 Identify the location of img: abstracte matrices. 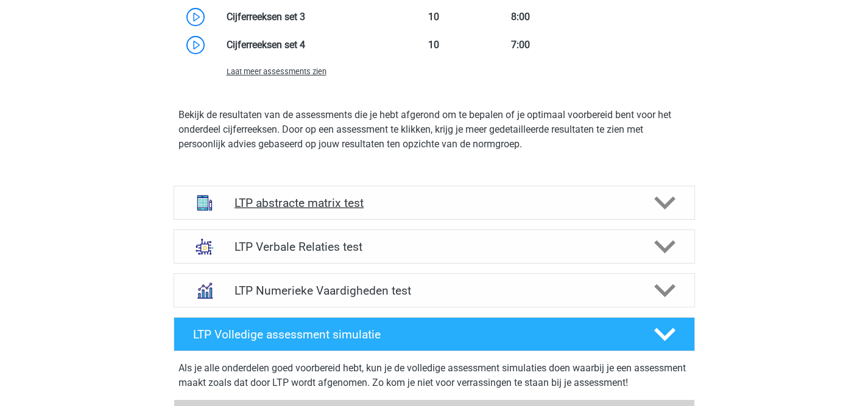
(205, 203).